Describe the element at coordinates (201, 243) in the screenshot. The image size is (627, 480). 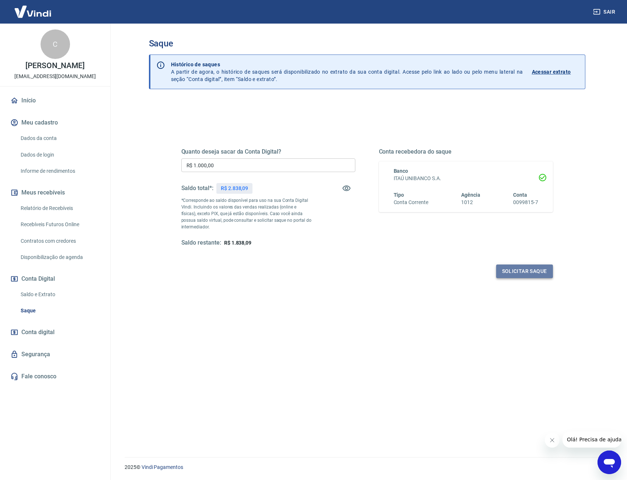
I see `h5: Saldo restante:` at that location.